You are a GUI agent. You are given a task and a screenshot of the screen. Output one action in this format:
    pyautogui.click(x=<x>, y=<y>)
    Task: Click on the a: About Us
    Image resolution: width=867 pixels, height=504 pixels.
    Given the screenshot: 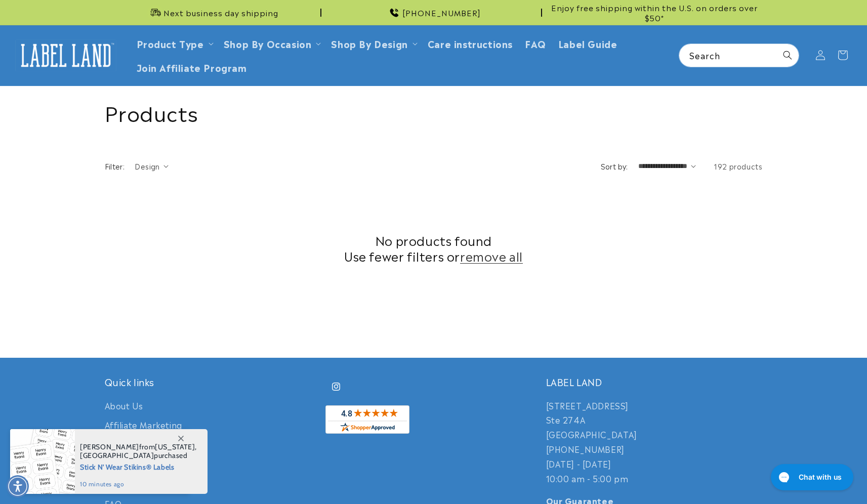 What is the action you would take?
    pyautogui.click(x=124, y=406)
    